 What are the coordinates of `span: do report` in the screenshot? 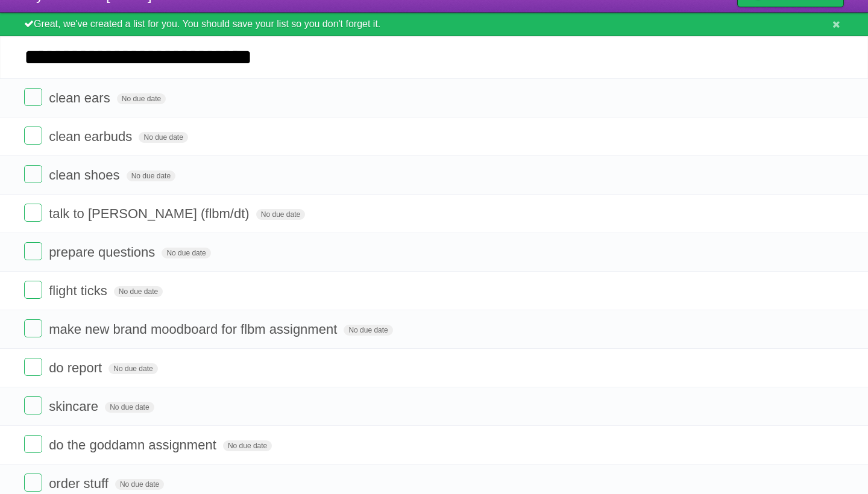 It's located at (77, 368).